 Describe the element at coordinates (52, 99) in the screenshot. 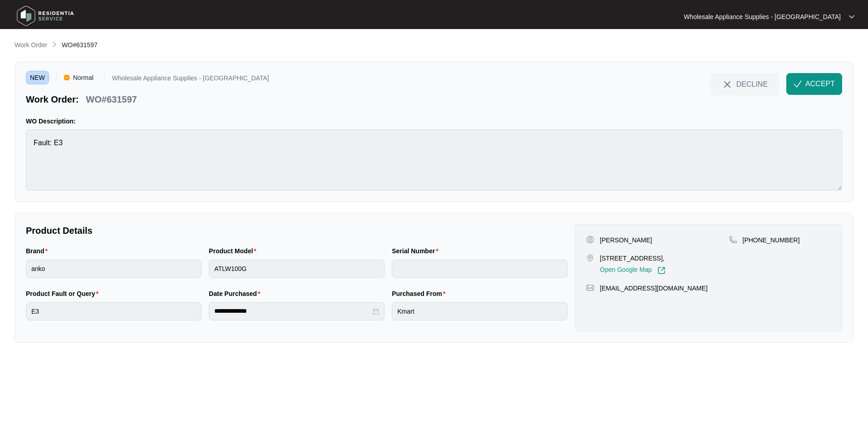

I see `p: Work Order:` at that location.